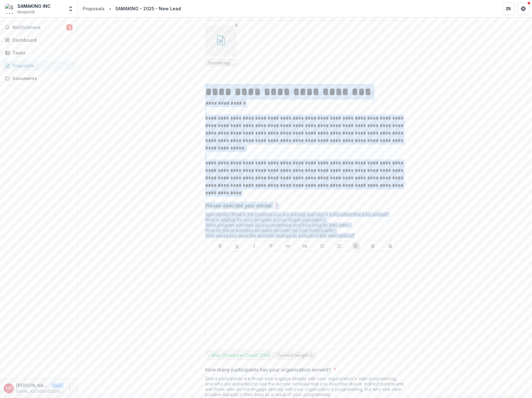 This screenshot has width=532, height=398. I want to click on button: More, so click(70, 388).